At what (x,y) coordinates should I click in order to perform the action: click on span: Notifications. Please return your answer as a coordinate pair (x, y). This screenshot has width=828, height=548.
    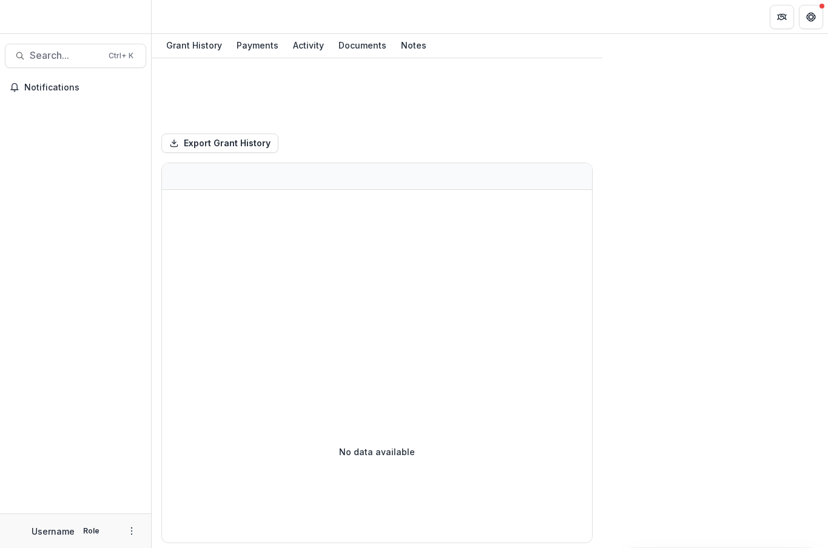
    Looking at the image, I should click on (83, 87).